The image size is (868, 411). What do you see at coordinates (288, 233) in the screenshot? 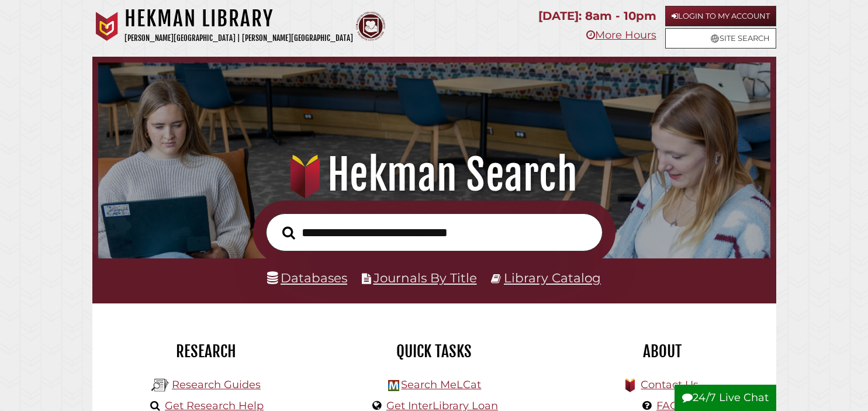
I see `i: Search` at bounding box center [288, 233].